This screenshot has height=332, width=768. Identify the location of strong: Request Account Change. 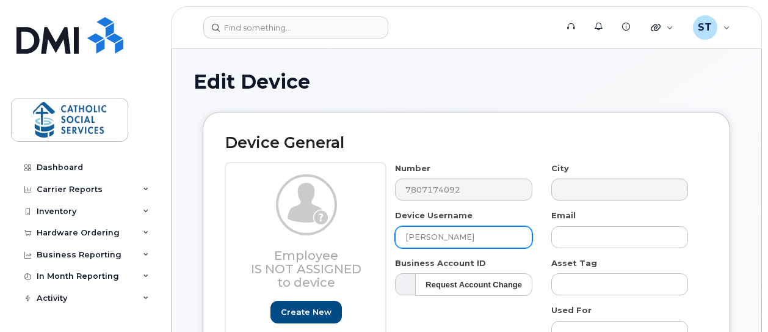
(474, 284).